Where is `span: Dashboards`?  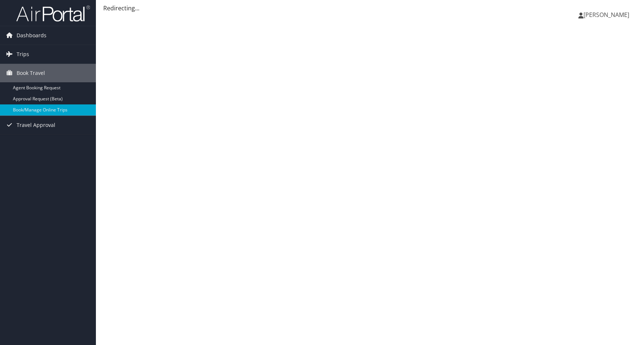 span: Dashboards is located at coordinates (31, 35).